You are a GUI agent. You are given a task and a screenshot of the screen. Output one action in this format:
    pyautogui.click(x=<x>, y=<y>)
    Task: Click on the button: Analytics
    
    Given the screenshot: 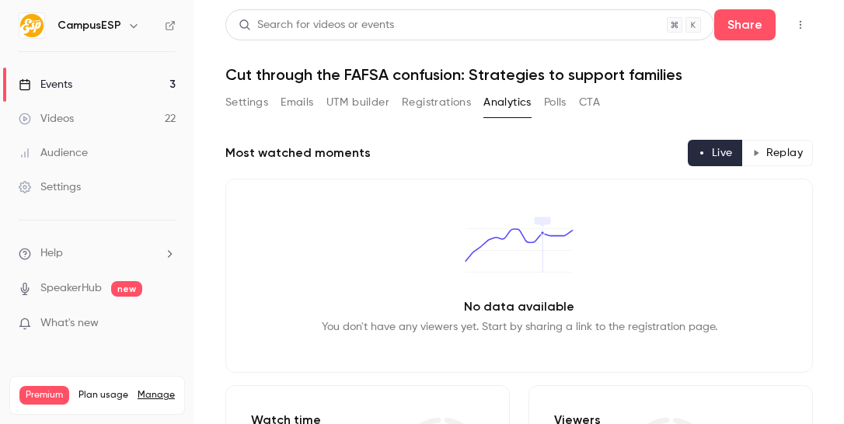 What is the action you would take?
    pyautogui.click(x=508, y=103)
    